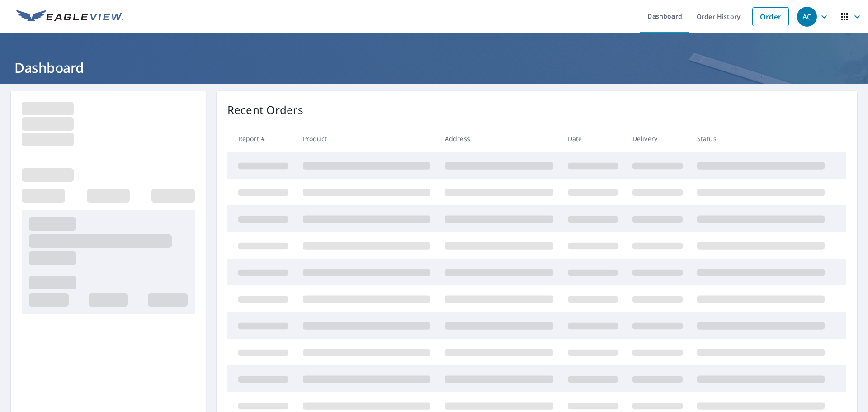  What do you see at coordinates (367, 138) in the screenshot?
I see `th: Product` at bounding box center [367, 138].